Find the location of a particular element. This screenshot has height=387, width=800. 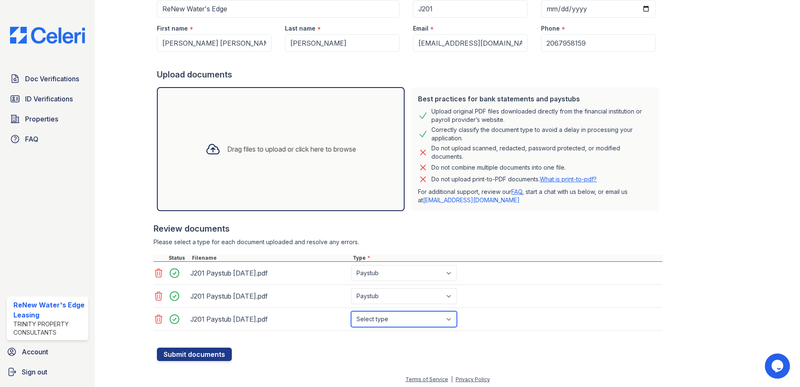

div: Do not combine multiple documents into one file. is located at coordinates (498, 167).